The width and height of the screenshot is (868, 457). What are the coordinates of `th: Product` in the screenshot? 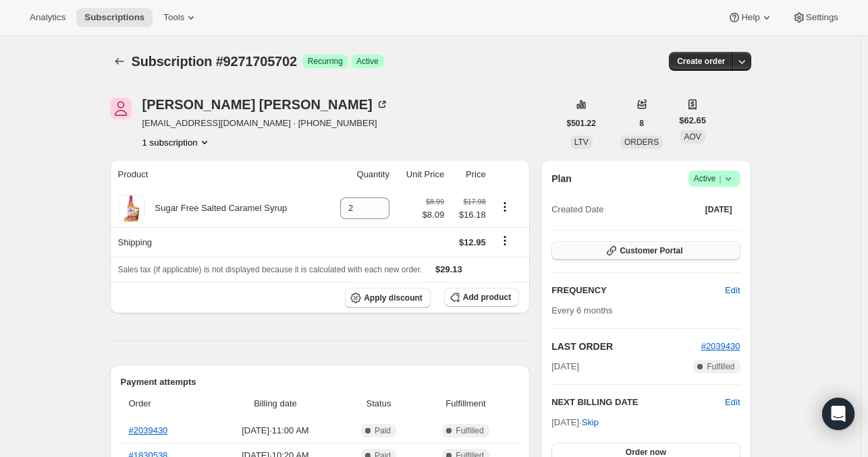 It's located at (218, 175).